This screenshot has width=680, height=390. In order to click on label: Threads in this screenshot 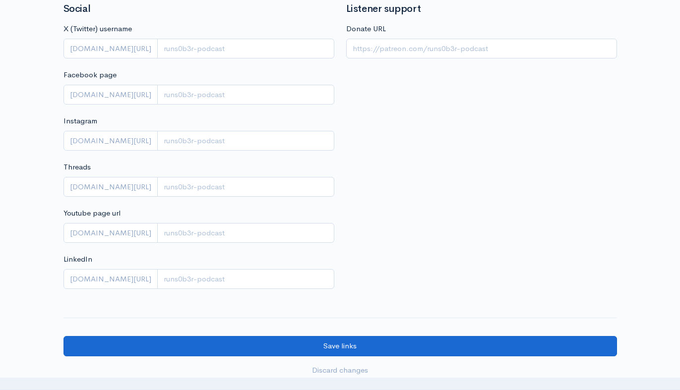, I will do `click(77, 167)`.